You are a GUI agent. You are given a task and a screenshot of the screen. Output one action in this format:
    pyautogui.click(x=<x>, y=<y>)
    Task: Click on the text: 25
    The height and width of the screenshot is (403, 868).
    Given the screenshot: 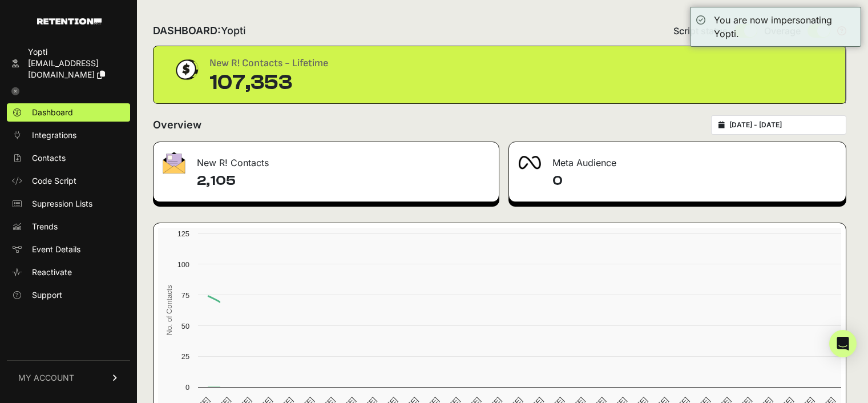 What is the action you would take?
    pyautogui.click(x=186, y=356)
    